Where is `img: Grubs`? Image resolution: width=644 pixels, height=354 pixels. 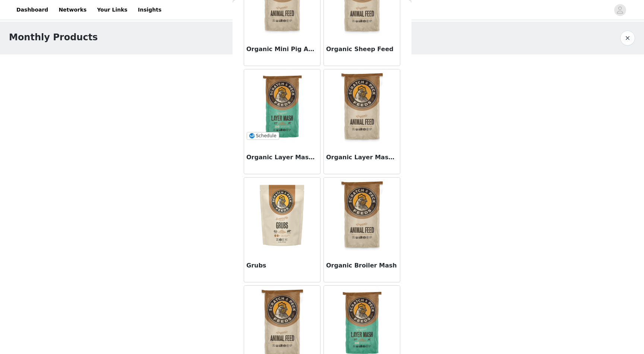
img: Grubs is located at coordinates (282, 215).